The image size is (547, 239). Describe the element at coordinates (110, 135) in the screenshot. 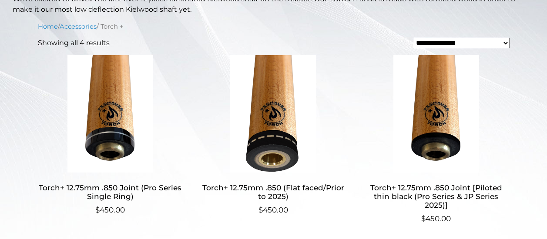

I see `a: Torch+ 12.75mm .850 Joint (Pro Series Single Ring) $450.00` at that location.